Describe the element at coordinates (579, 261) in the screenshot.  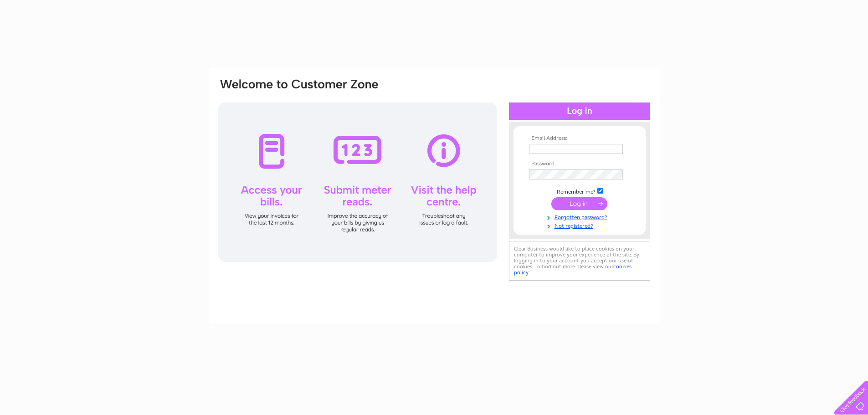
I see `div: Clear Business would like to place cookies on your computer to improve your experience of the sit...` at that location.